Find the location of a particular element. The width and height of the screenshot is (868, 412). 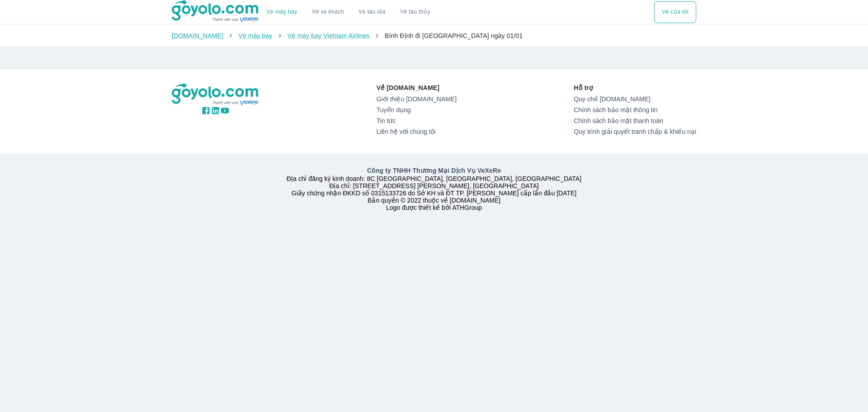

button: Vé của tôi is located at coordinates (675, 12).